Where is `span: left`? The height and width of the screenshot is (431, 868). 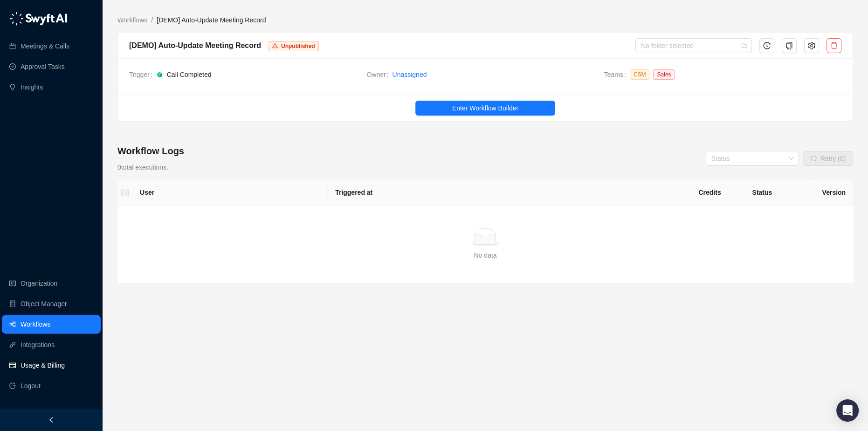
span: left is located at coordinates (51, 420).